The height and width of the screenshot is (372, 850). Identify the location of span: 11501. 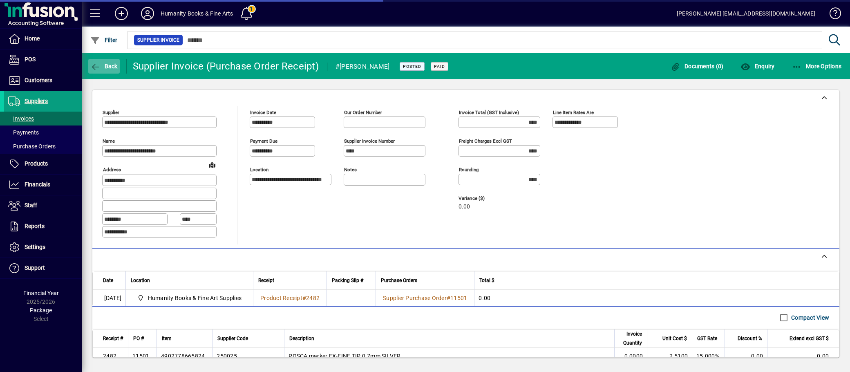
(459, 298).